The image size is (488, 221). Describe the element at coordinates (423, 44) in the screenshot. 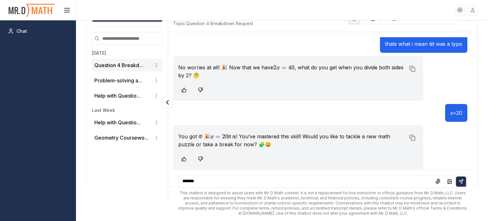

I see `p: thats what i mean tiit was a typo` at that location.